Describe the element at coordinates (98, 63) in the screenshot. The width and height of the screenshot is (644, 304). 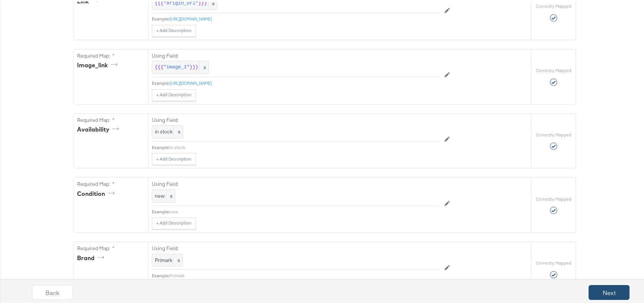
I see `div: image_link` at that location.